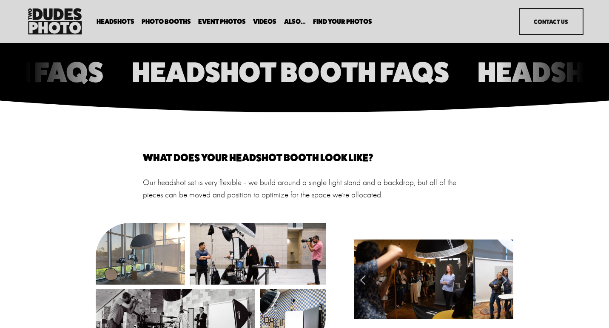 The height and width of the screenshot is (328, 609). I want to click on h4: What does your headshot Booth Look like?, so click(305, 158).